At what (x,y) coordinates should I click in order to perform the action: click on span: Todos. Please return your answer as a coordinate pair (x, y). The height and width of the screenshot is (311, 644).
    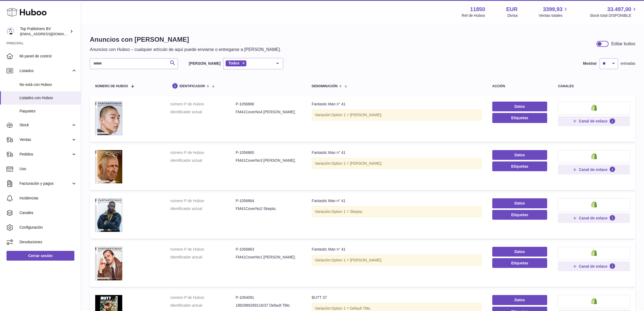
    Looking at the image, I should click on (234, 63).